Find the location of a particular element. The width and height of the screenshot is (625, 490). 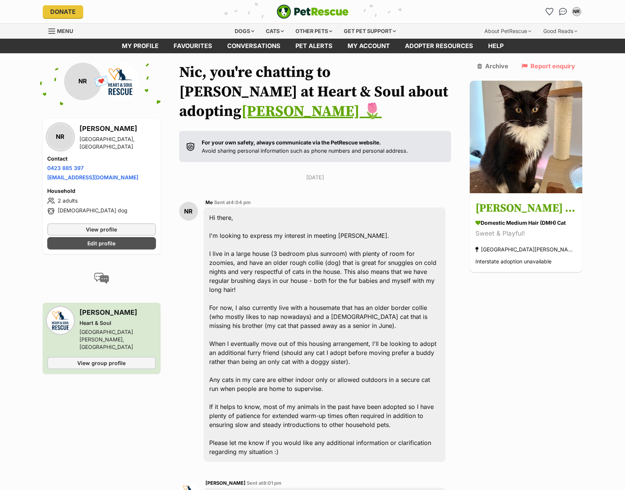

a: Menu is located at coordinates (63, 30).